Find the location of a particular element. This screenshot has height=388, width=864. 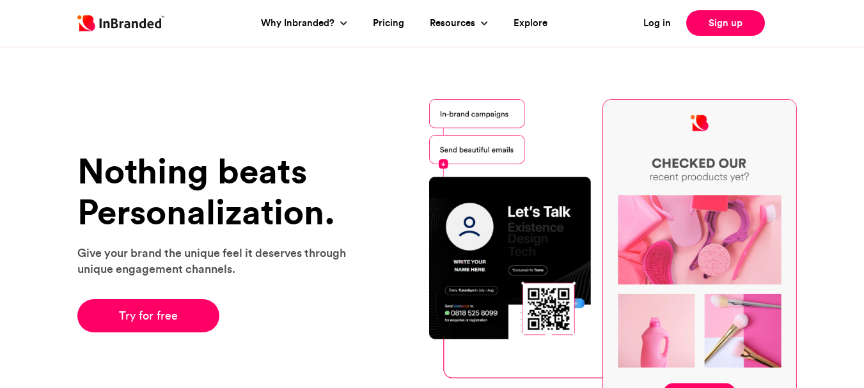

p: Give your brand the unique feel it deserves through unique engagement channels. is located at coordinates (219, 261).